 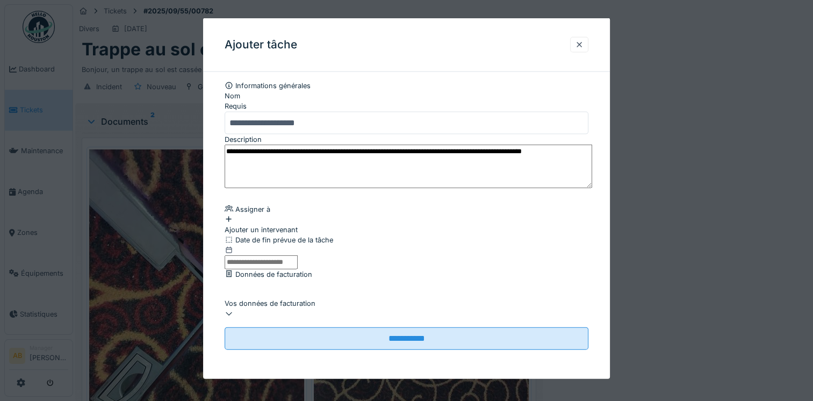 I want to click on div: Données de facturation, so click(x=406, y=273).